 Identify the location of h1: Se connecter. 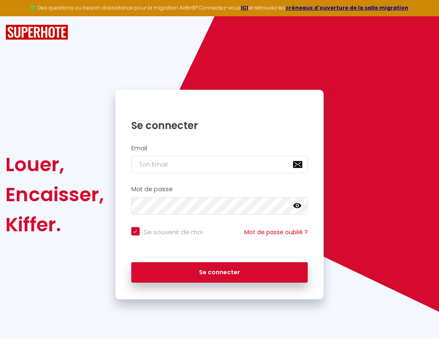
(219, 125).